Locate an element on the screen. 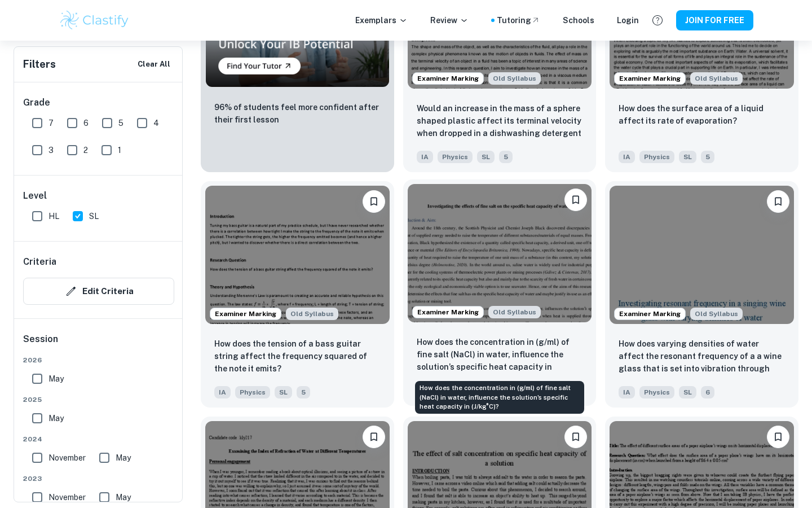 The width and height of the screenshot is (812, 508). p: Would an increase in the mass of a sphere shaped plastic affect its terminal velocity when droppe... is located at coordinates (500, 121).